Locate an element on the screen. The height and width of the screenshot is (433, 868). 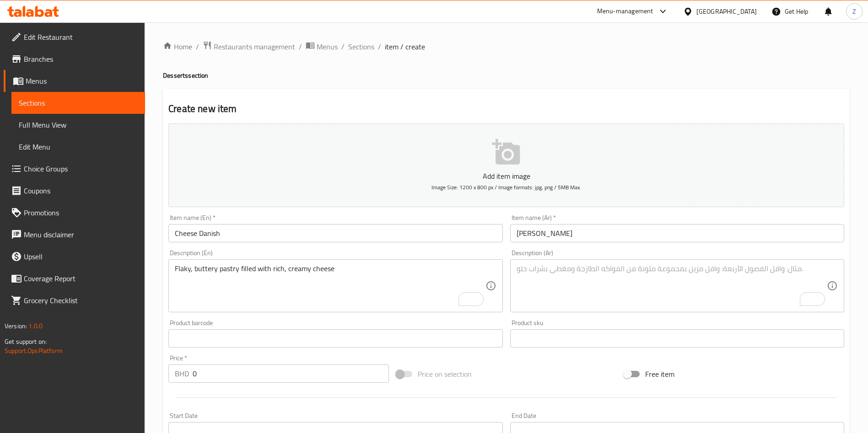
a: Edit Restaurant is located at coordinates (74, 37).